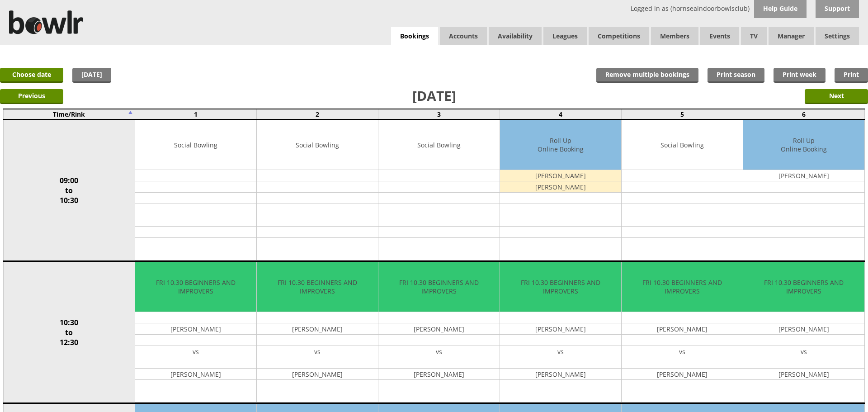 Image resolution: width=868 pixels, height=412 pixels. I want to click on span: Members, so click(675, 36).